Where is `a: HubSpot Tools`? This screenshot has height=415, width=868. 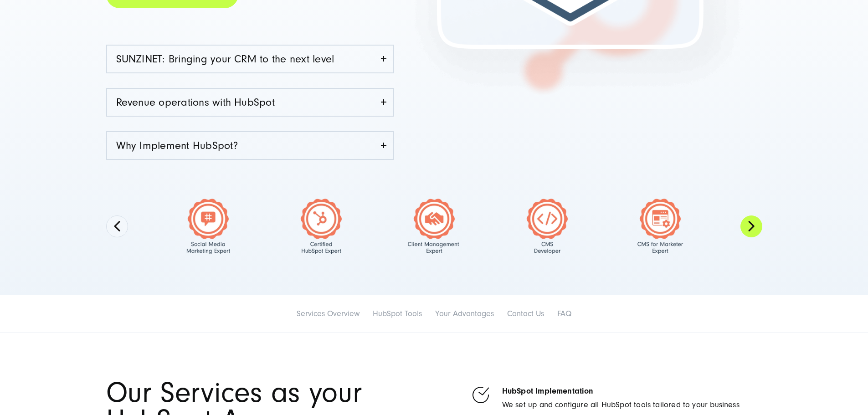
a: HubSpot Tools is located at coordinates (397, 314).